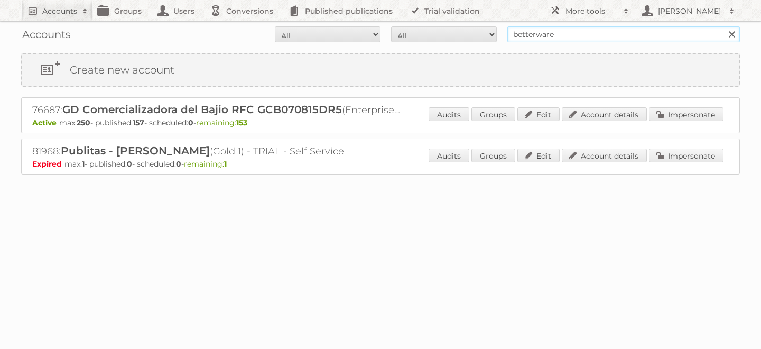 The width and height of the screenshot is (761, 349). What do you see at coordinates (217, 151) in the screenshot?
I see `h2: 81968: (Gold 1) - TRIAL - Self Service` at bounding box center [217, 151].